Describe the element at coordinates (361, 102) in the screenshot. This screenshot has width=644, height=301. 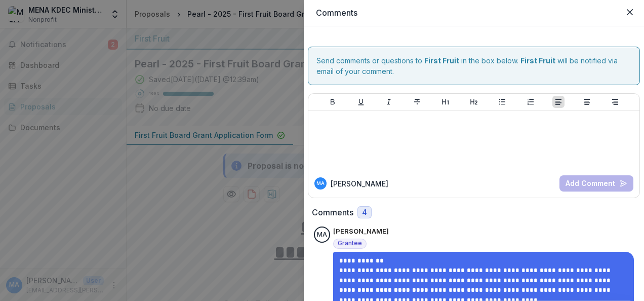
I see `button: Underline` at that location.